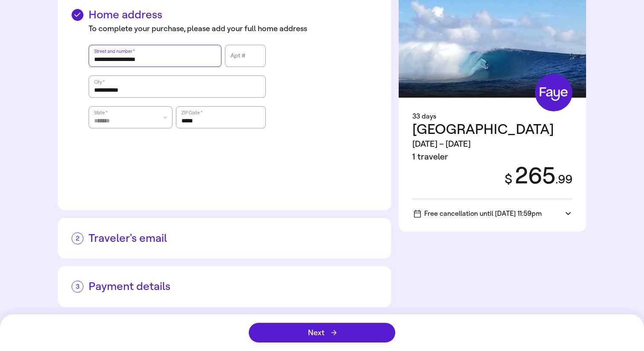  I want to click on label: Street and number, so click(114, 51).